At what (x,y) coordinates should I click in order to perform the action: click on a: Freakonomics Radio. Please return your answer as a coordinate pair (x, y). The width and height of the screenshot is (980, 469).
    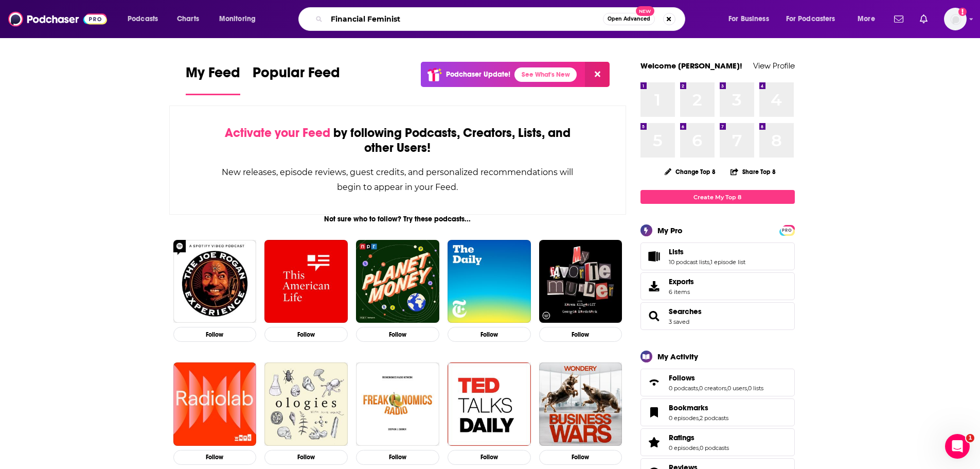
    Looking at the image, I should click on (397, 404).